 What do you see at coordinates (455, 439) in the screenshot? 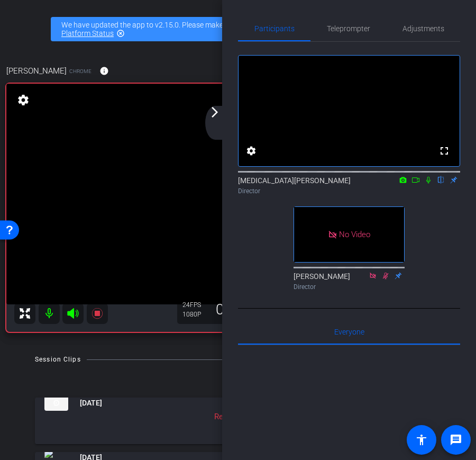
I see `mat-icon: message` at bounding box center [455, 439].